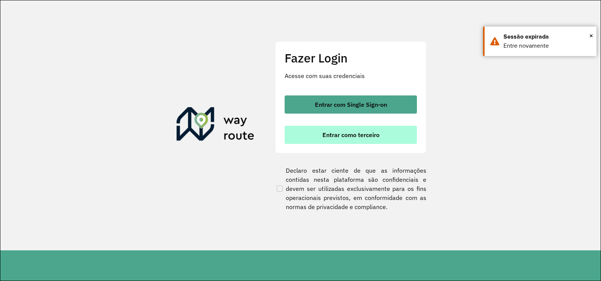  I want to click on span: Entrar com Single Sign-on, so click(351, 104).